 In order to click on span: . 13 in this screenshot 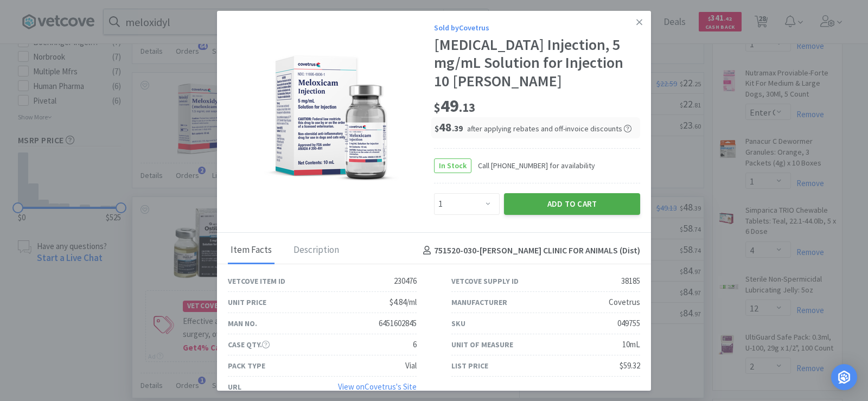, I will do `click(468, 108)`.